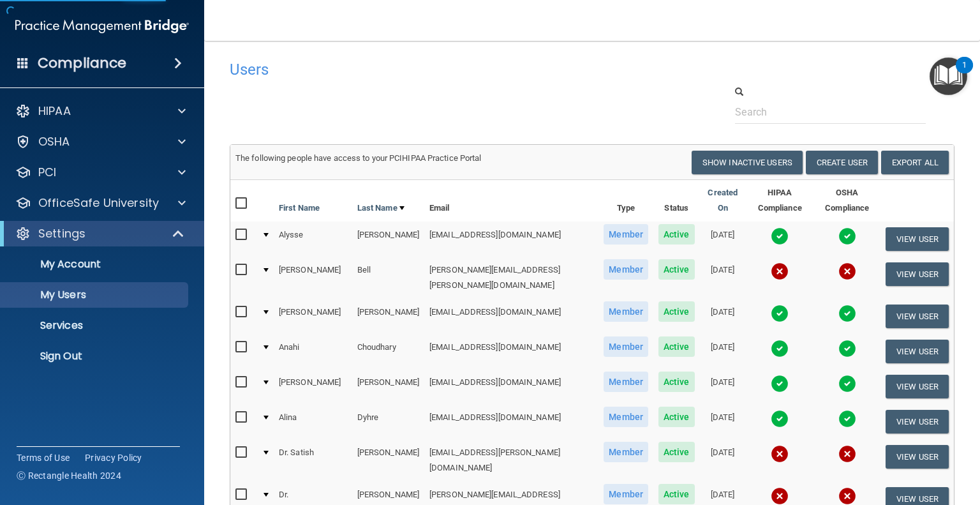 Image resolution: width=980 pixels, height=505 pixels. I want to click on button: Show Inactive Users, so click(748, 162).